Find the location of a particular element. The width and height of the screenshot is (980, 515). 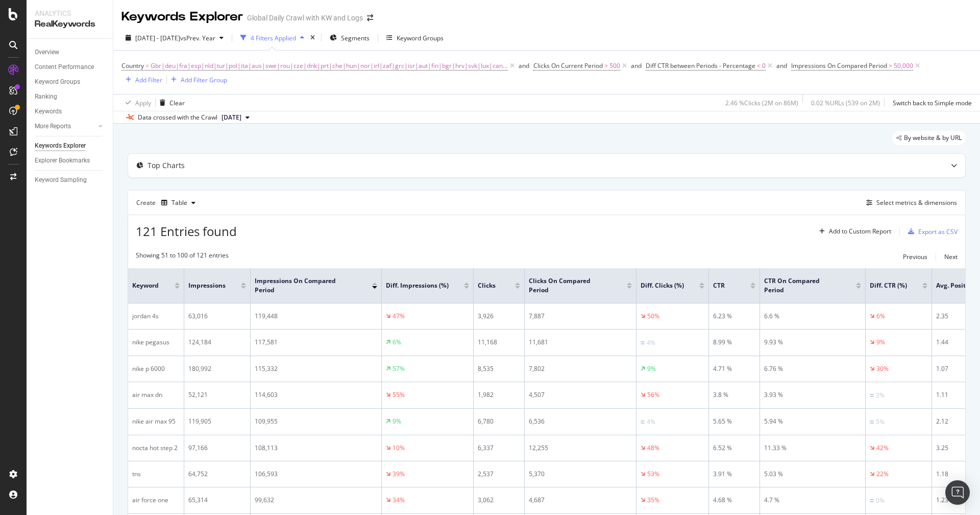

div: Clear is located at coordinates (177, 102).